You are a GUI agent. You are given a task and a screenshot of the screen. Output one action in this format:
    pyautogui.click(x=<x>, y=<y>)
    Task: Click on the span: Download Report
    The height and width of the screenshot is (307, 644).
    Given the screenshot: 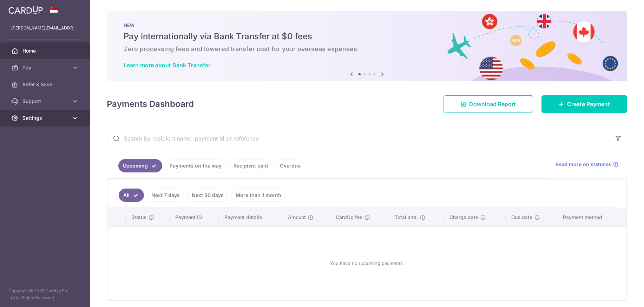 What is the action you would take?
    pyautogui.click(x=492, y=104)
    